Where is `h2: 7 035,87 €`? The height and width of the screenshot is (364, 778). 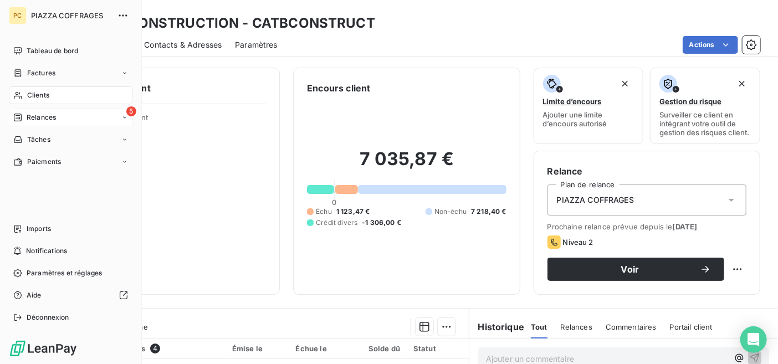 h2: 7 035,87 € is located at coordinates (406, 165).